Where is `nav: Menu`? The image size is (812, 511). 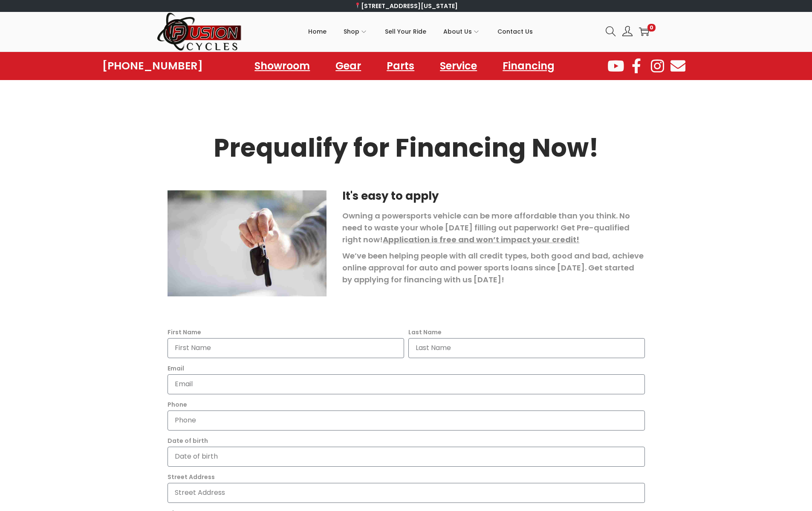 nav: Menu is located at coordinates (405, 66).